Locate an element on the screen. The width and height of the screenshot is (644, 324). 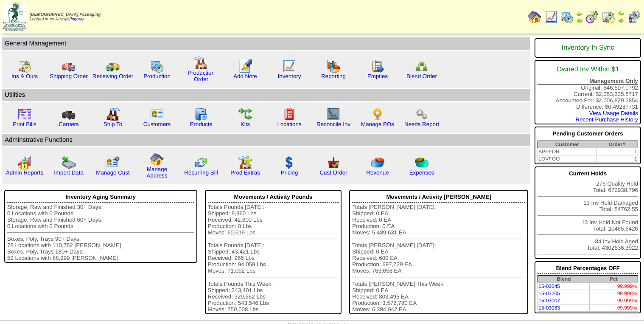
td: APPFOR is located at coordinates (566, 151).